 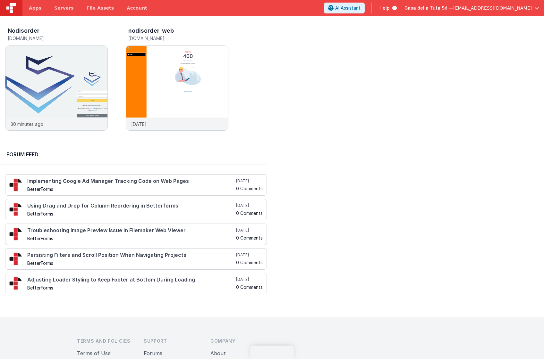 I want to click on a: Terms of Use, so click(x=94, y=354).